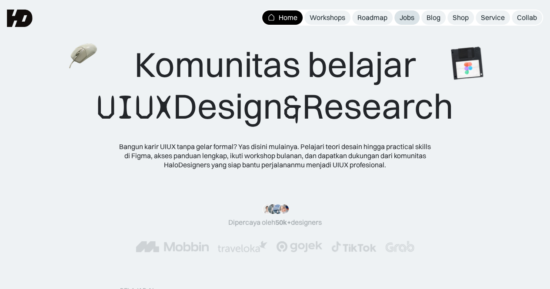 Image resolution: width=550 pixels, height=289 pixels. I want to click on div: Bangun karir UIUX tanpa gelar formal? Yas disini mulainya. Pelajari teori desain hingga practical..., so click(275, 156).